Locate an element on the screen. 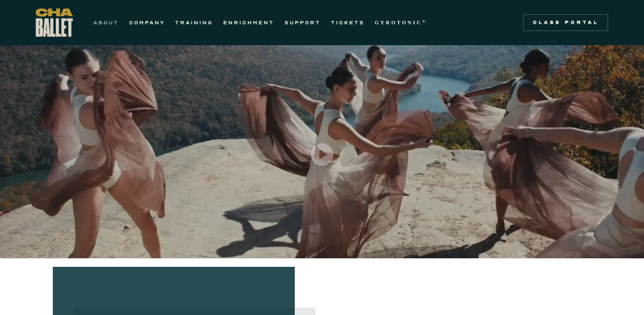 The width and height of the screenshot is (644, 315). a: TICKETS is located at coordinates (348, 23).